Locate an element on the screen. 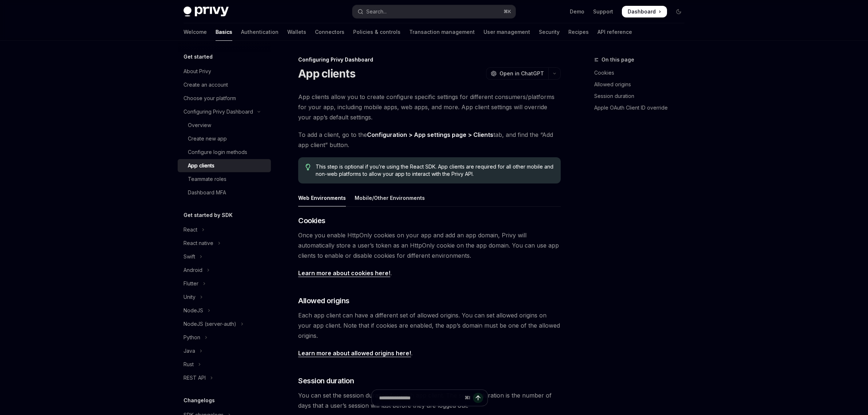 The image size is (868, 415). button: Toggle Android section is located at coordinates (224, 270).